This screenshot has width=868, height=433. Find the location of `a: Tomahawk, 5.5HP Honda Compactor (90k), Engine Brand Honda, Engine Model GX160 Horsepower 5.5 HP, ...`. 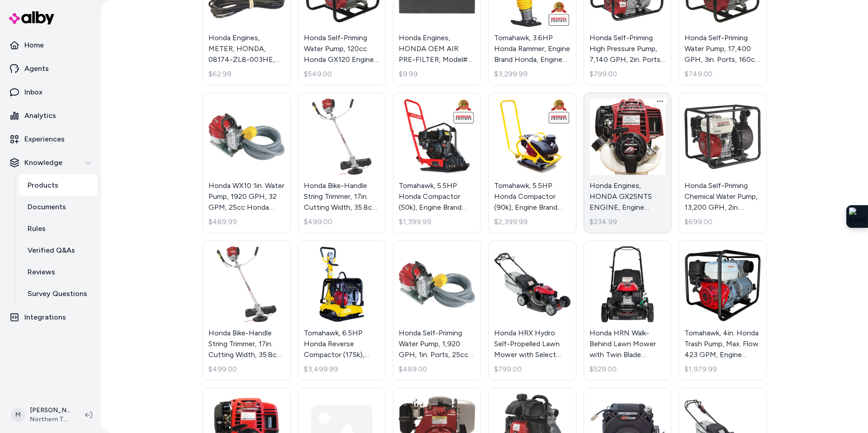

a: Tomahawk, 5.5HP Honda Compactor (90k), Engine Brand Honda, Engine Model GX160 Horsepower 5.5 HP, ... is located at coordinates (532, 163).